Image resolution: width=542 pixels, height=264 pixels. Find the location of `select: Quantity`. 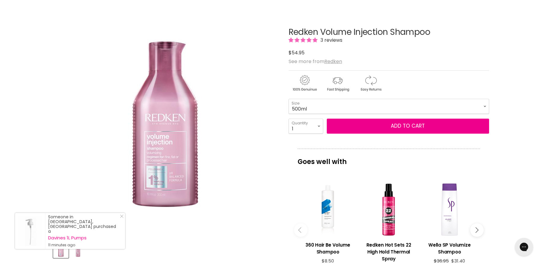

select: Quantity is located at coordinates (306, 126).